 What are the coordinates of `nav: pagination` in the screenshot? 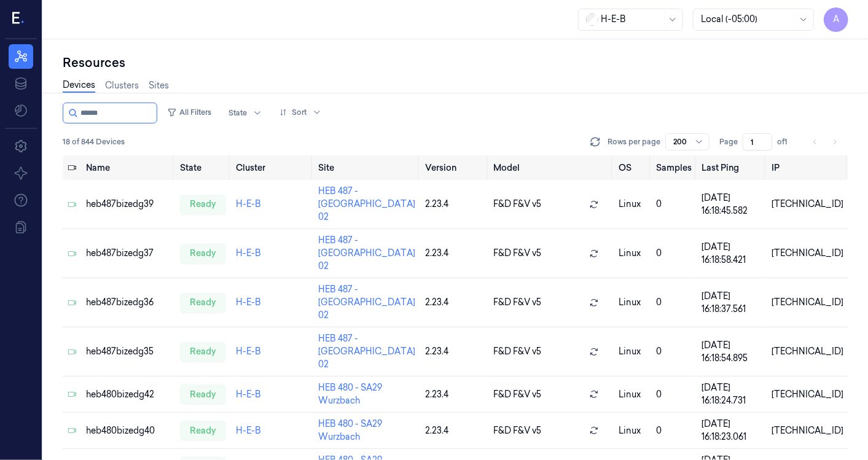 It's located at (825, 142).